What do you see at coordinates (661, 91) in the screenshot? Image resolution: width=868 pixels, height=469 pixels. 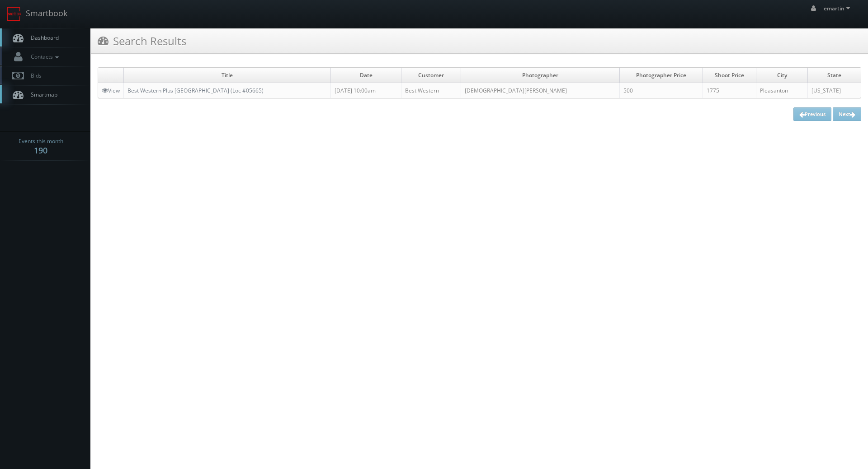 I see `td: 500` at bounding box center [661, 91].